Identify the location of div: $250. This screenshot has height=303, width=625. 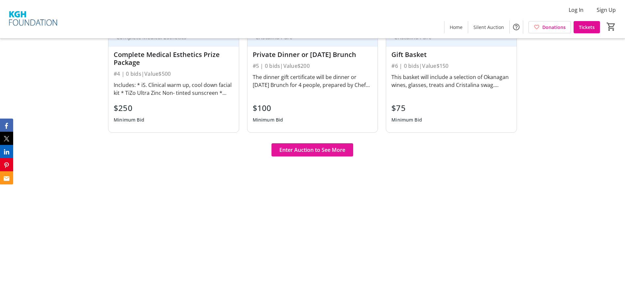
(129, 108).